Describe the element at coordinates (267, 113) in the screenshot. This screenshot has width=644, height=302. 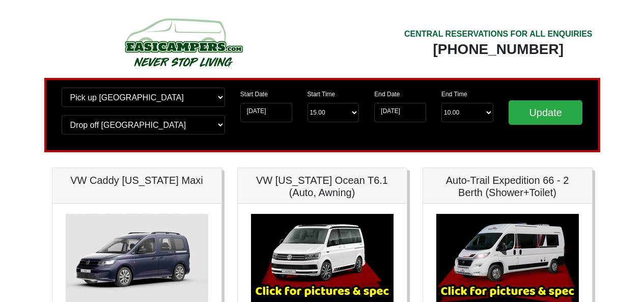
I see `input: Start Date` at that location.